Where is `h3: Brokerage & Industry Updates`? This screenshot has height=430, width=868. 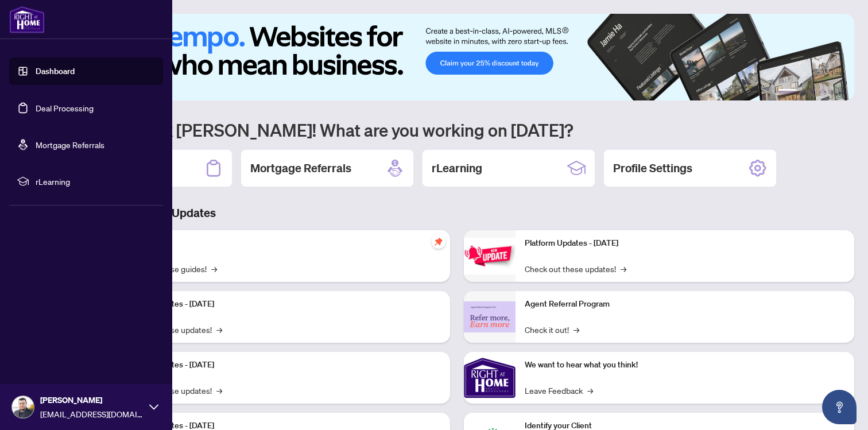 h3: Brokerage & Industry Updates is located at coordinates (457, 213).